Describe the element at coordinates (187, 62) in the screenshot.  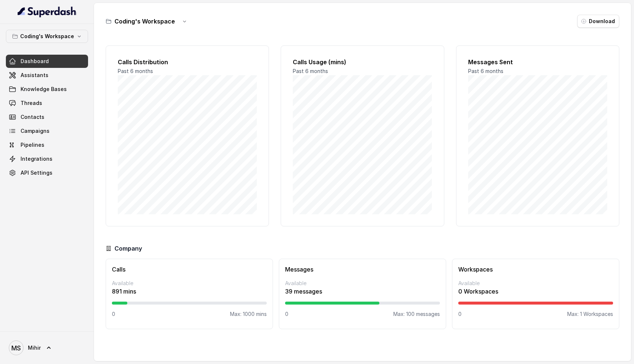
I see `h2: Calls Distribution` at that location.